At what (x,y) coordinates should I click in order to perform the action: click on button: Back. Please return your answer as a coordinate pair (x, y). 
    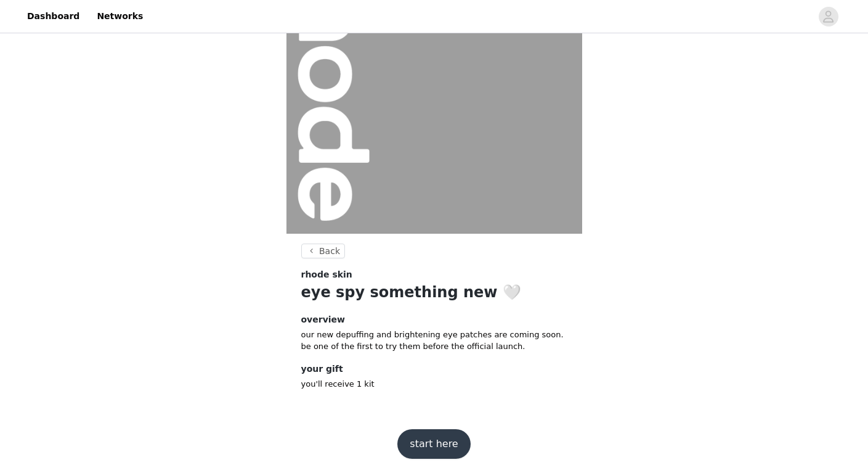
    Looking at the image, I should click on (323, 251).